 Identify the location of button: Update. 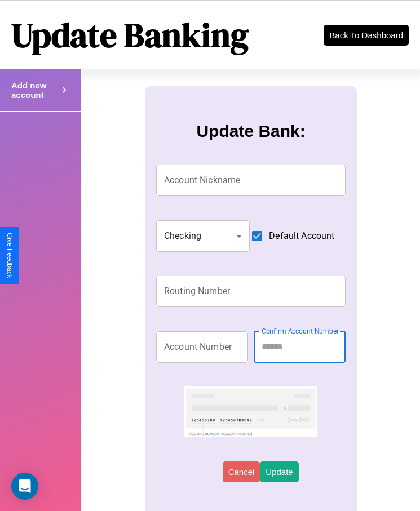
(279, 472).